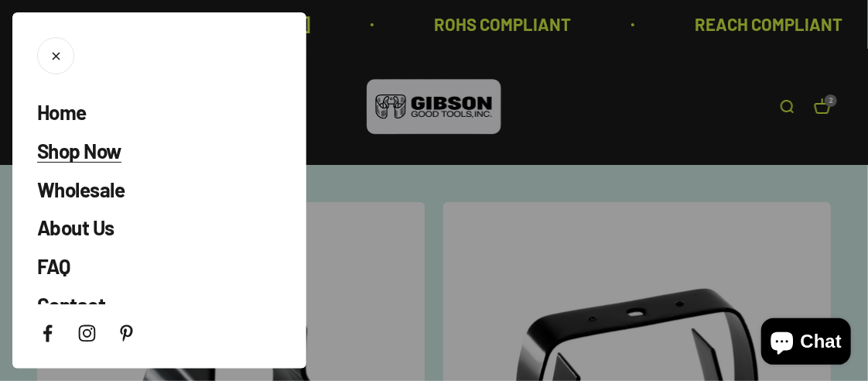  I want to click on span: About Us, so click(76, 227).